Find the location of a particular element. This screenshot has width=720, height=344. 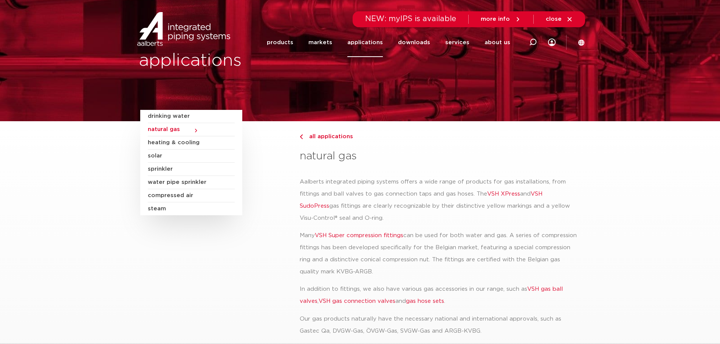

font: all applications is located at coordinates (331, 136).